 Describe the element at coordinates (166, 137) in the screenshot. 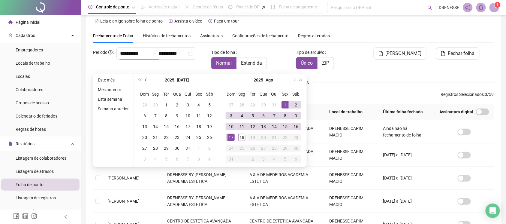

I see `div: 22` at that location.